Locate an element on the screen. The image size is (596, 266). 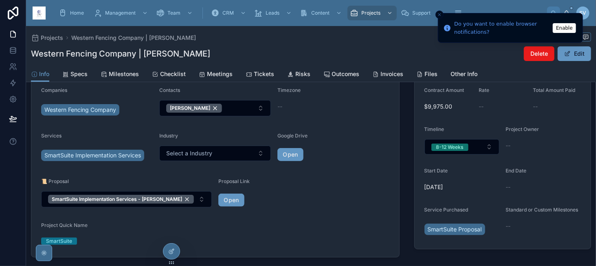
span: Select a Industry is located at coordinates (189, 154).